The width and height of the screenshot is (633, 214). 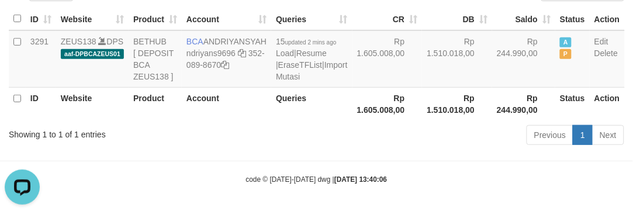 I want to click on th: ID: activate to sort column ascending, so click(x=41, y=19).